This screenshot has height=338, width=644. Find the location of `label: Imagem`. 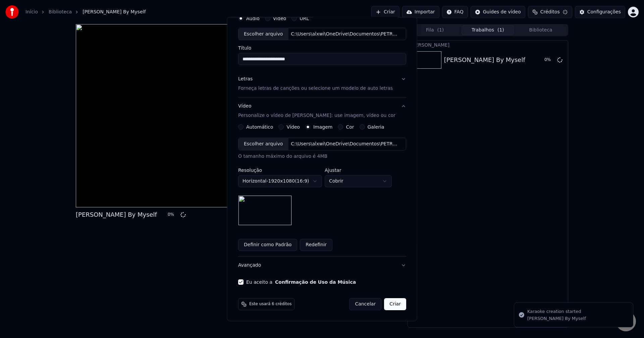

label: Imagem is located at coordinates (322, 127).